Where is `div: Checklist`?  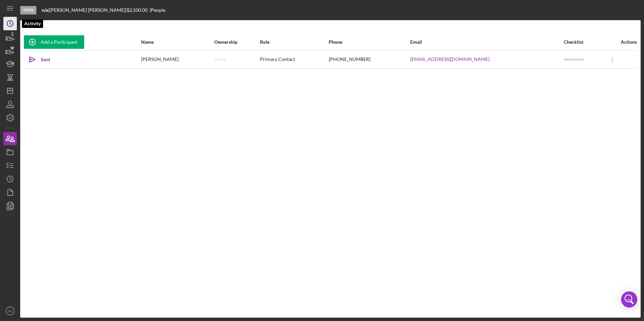
div: Checklist is located at coordinates (583, 42).